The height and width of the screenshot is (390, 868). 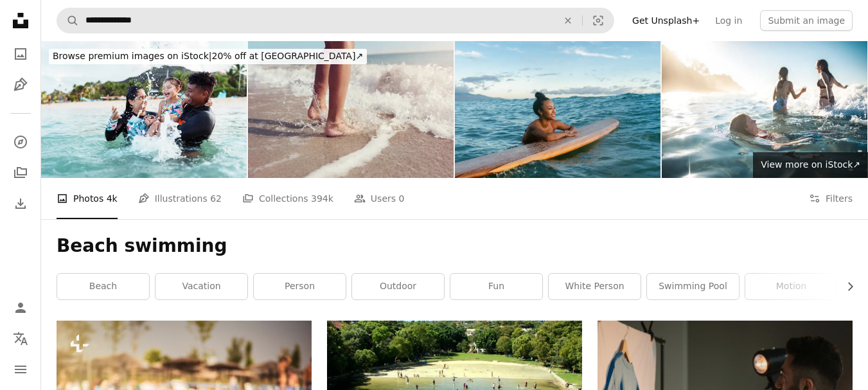 I want to click on span: Browse premium images on iStock |, so click(x=132, y=55).